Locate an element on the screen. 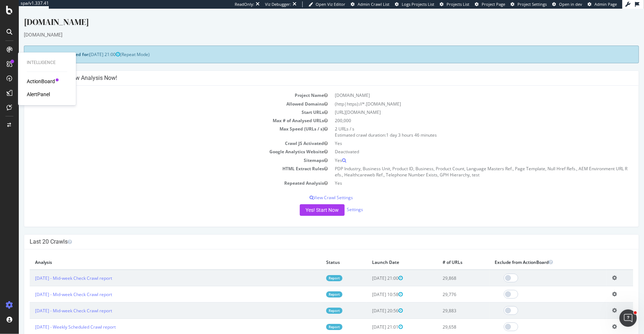 The height and width of the screenshot is (334, 644). td: 200,000 is located at coordinates (463, 111).